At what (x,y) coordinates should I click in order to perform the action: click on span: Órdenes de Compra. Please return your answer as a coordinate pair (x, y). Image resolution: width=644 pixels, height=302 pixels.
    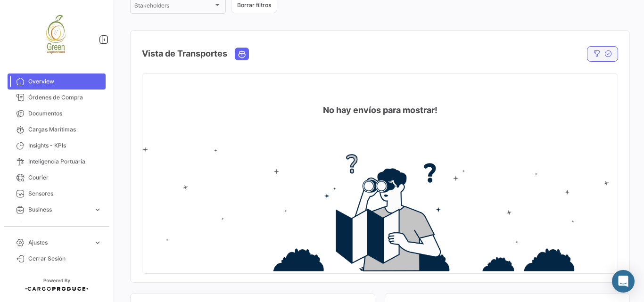
    Looking at the image, I should click on (65, 98).